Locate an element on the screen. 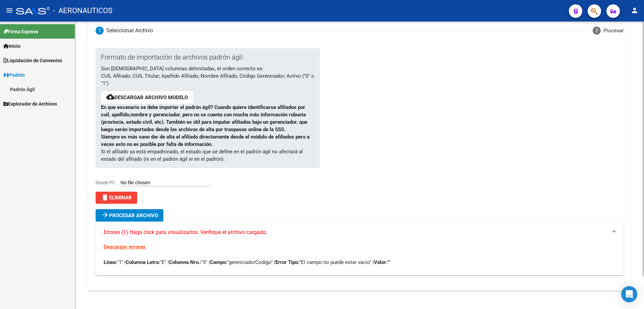 This screenshot has width=644, height=309. span: 1 is located at coordinates (100, 31).